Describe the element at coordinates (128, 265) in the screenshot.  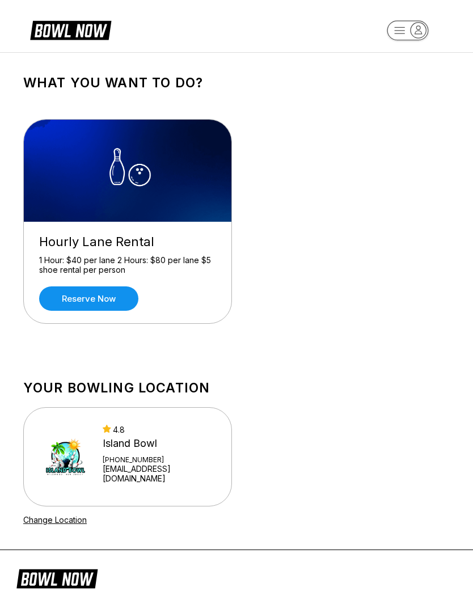
I see `div: 1 Hour: $40 per lane 2 Hours: $80 per lane $5 shoe rental per person` at that location.